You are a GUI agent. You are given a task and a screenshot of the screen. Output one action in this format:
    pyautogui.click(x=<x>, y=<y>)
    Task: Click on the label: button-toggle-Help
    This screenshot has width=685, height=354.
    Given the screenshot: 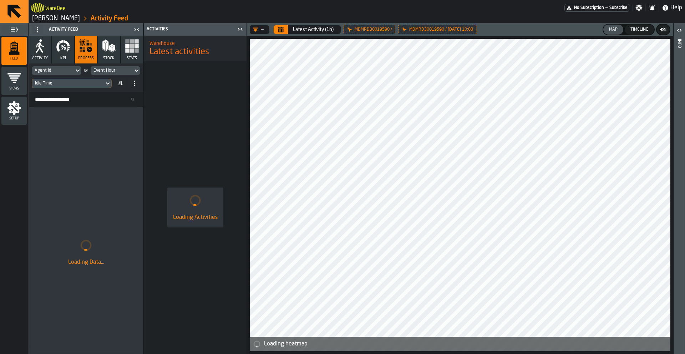 What is the action you would take?
    pyautogui.click(x=671, y=8)
    